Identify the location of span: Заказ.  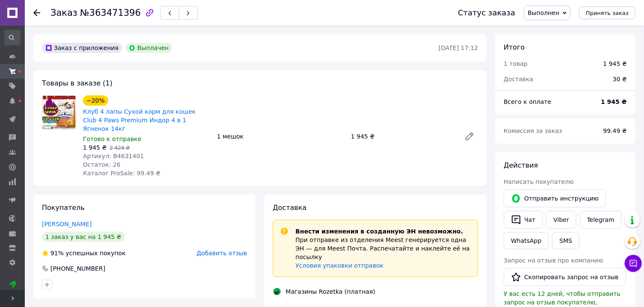
(64, 13).